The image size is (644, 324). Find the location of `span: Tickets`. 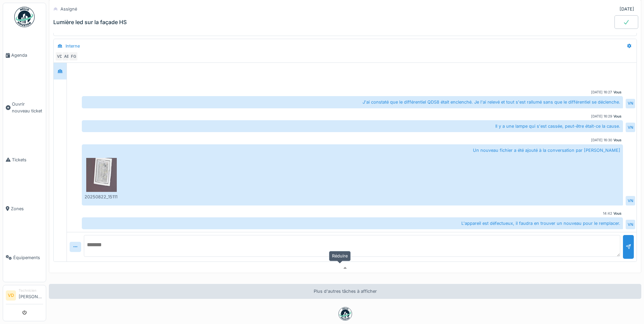

span: Tickets is located at coordinates (27, 159).